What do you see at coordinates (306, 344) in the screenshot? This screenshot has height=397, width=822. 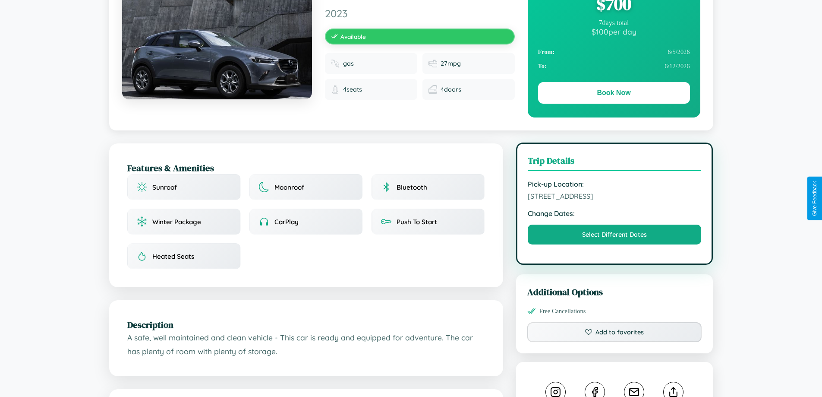 I see `p: A safe, well maintained and clean vehicle - This car is ready and equipped for adventure. The car...` at bounding box center [306, 344].